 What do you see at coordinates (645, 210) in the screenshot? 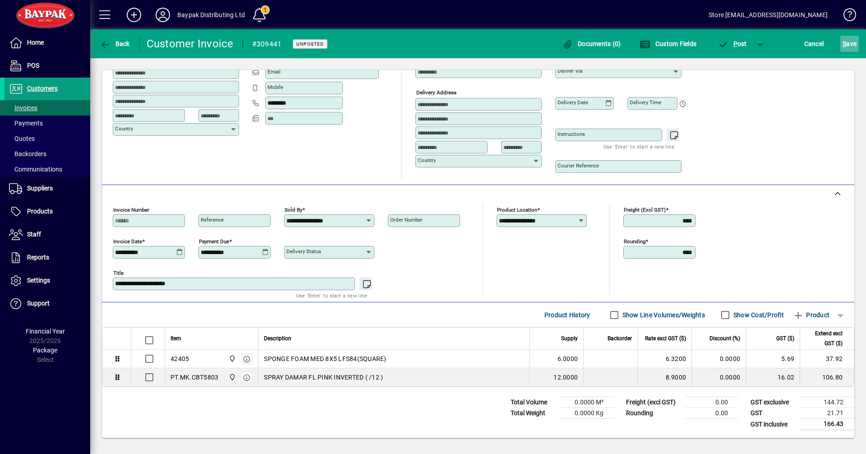
I see `mat-label: Freight (excl GST)` at bounding box center [645, 210].